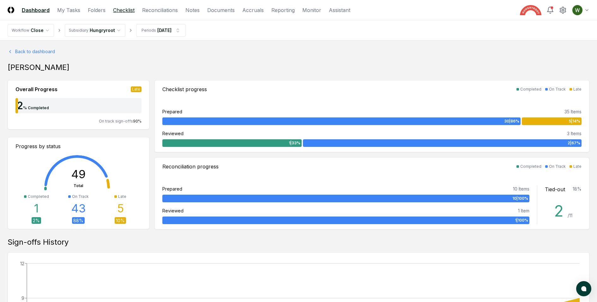 The width and height of the screenshot is (597, 302). I want to click on span: 1 | 100 %, so click(522, 220).